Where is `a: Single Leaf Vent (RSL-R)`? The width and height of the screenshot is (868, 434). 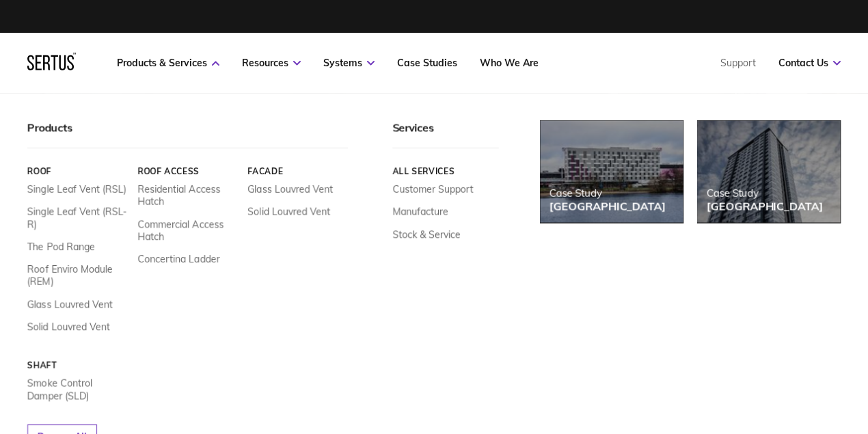 a: Single Leaf Vent (RSL-R) is located at coordinates (78, 218).